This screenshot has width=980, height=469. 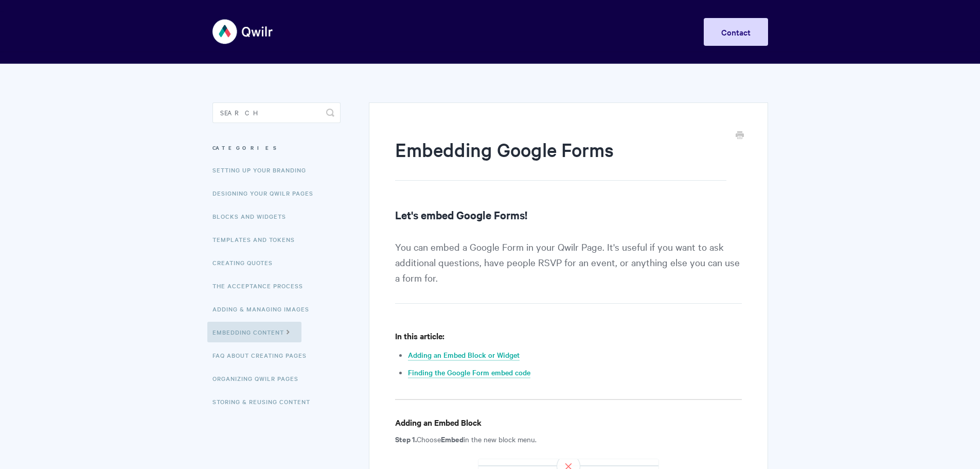 What do you see at coordinates (265, 308) in the screenshot?
I see `a: Adding & Managing Images` at bounding box center [265, 308].